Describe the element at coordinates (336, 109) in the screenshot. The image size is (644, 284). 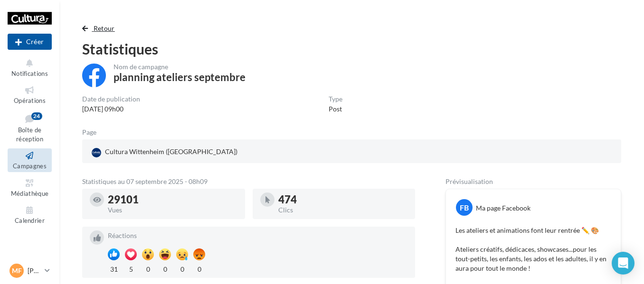
I see `div: Post` at that location.